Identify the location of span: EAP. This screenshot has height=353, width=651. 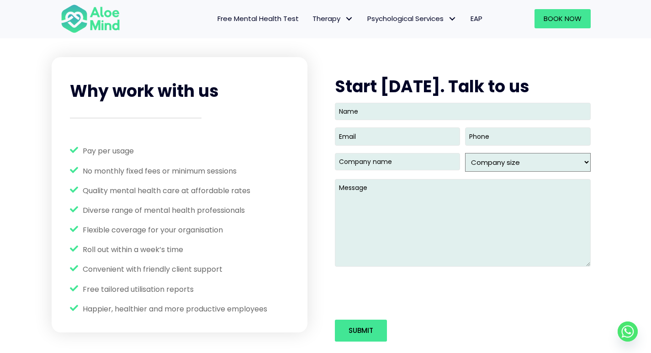
(477, 18).